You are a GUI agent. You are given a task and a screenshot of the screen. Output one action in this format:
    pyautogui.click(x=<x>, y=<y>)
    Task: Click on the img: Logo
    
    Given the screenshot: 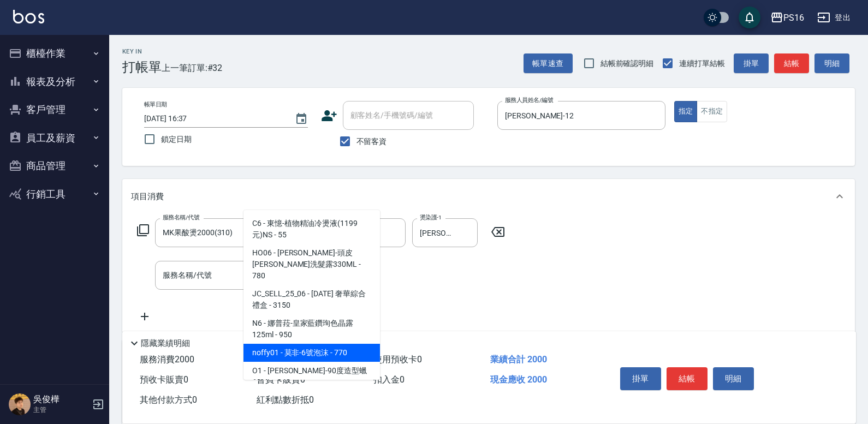 What is the action you would take?
    pyautogui.click(x=28, y=17)
    